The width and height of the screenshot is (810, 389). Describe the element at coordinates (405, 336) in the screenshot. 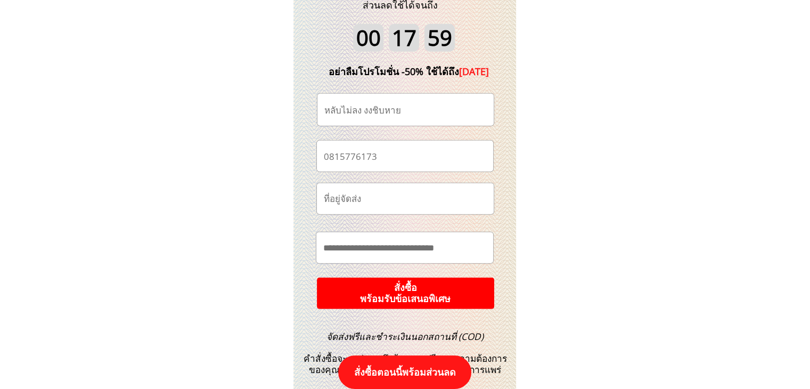

I see `span: จัดส่งฟรีและชำระเงินนอกสถานที่ (COD)` at that location.